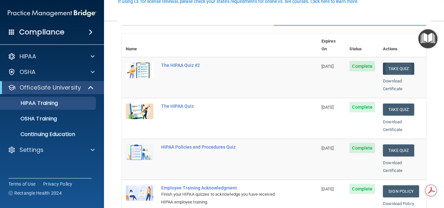  What do you see at coordinates (35, 193) in the screenshot?
I see `span: Ⓒ Rectangle Health 2024` at bounding box center [35, 193].